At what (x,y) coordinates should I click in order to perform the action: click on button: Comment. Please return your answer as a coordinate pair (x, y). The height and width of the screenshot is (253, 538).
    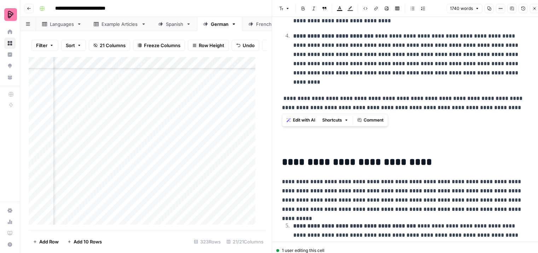
    Looking at the image, I should click on (371, 120).